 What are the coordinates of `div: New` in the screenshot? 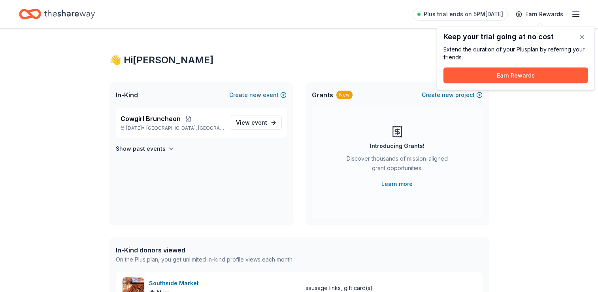 It's located at (345, 95).